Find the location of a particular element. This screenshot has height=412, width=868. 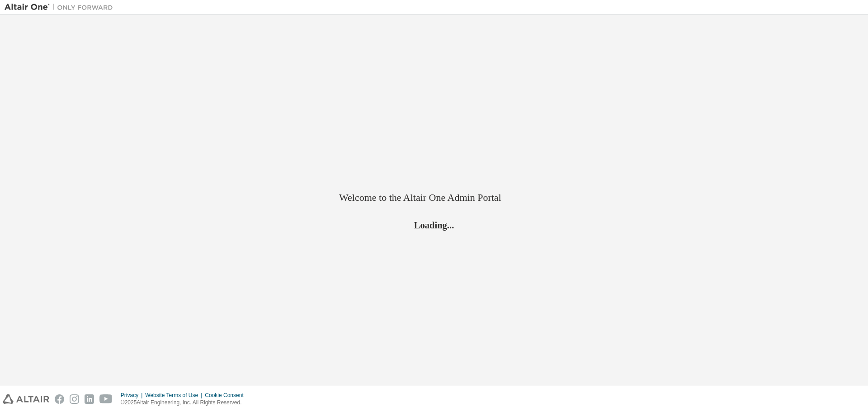

p: © 2025 Altair Engineering, Inc. All Rights Reserved. is located at coordinates (185, 403).